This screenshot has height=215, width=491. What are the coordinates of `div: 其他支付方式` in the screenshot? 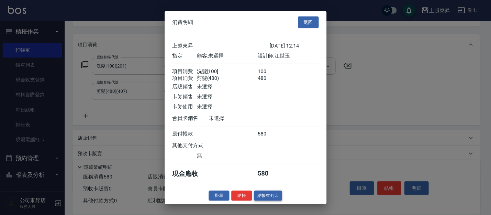 It's located at (197, 146).